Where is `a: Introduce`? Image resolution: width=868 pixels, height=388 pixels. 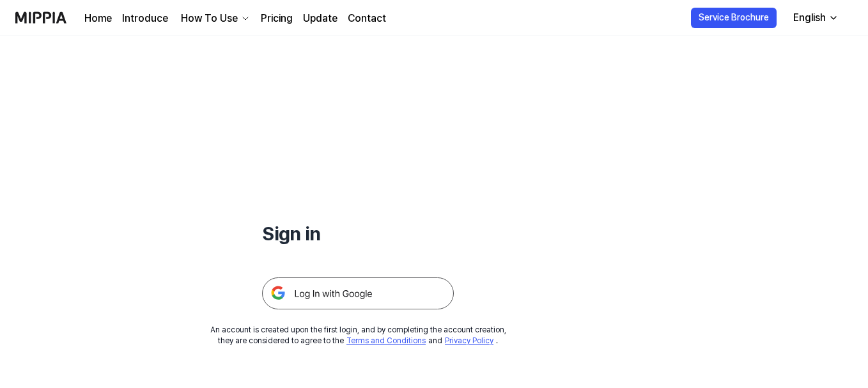
a: Introduce is located at coordinates (145, 19).